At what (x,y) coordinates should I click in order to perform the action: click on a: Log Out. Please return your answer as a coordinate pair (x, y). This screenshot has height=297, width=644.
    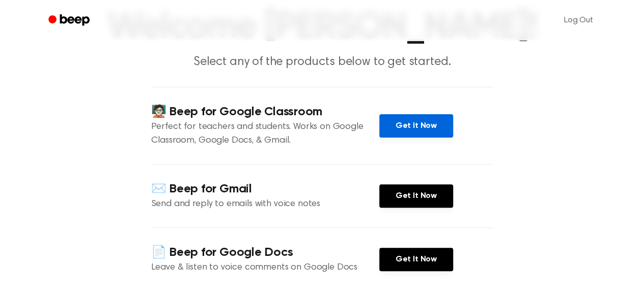
    Looking at the image, I should click on (579, 20).